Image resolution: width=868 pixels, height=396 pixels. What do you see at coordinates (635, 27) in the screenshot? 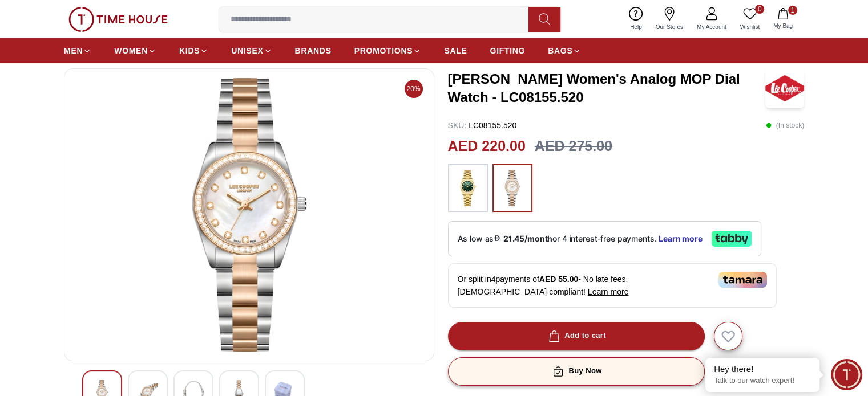
I see `span: Help` at bounding box center [635, 27].